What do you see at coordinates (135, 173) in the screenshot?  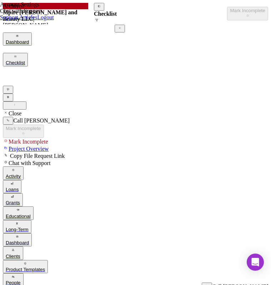 I see `a: Activity` at bounding box center [135, 173].